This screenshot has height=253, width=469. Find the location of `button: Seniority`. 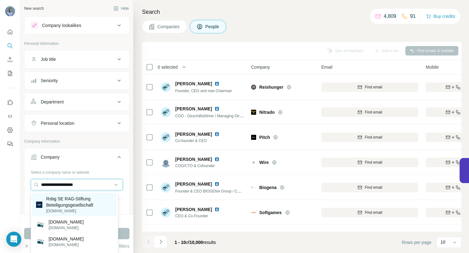

button: Seniority is located at coordinates (77, 81).